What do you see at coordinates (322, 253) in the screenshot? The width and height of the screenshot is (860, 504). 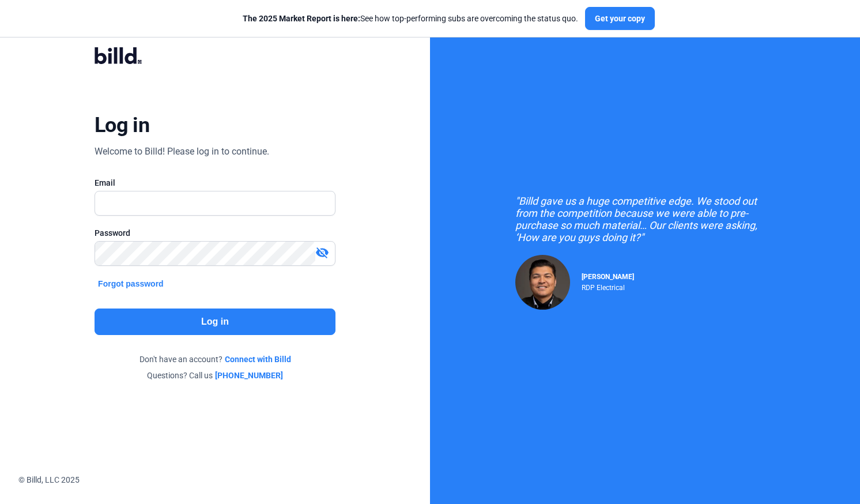 I see `mat-icon: visibility_off` at bounding box center [322, 253].